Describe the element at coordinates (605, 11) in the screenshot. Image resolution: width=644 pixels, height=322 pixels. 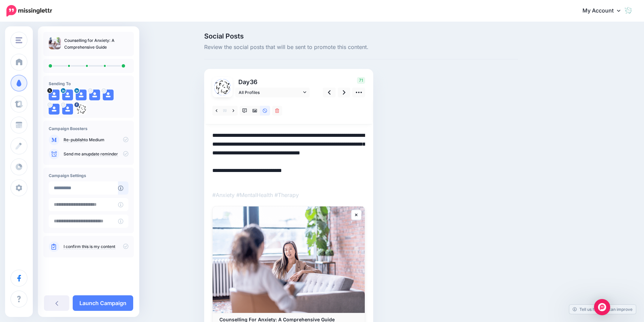
I see `a: My Account` at that location.